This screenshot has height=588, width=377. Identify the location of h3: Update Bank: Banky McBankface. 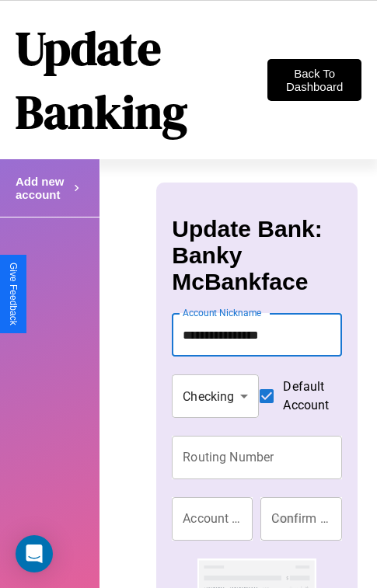
(257, 256).